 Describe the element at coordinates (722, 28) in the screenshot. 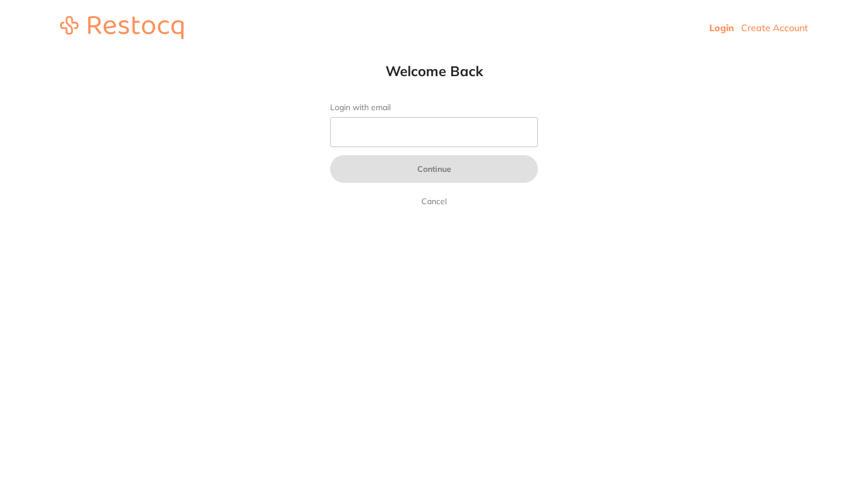

I see `a: Login` at that location.